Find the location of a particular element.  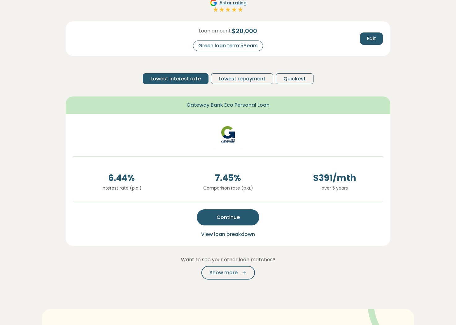

span: $ 20,000 is located at coordinates (244, 31).